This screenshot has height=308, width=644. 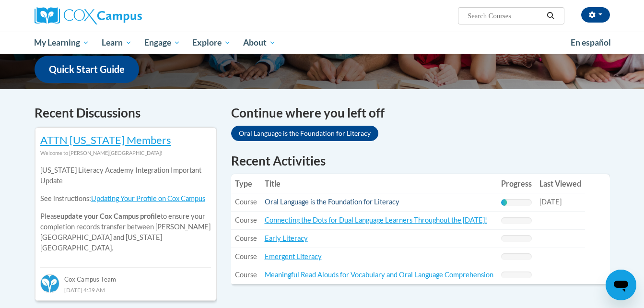 What do you see at coordinates (87, 69) in the screenshot?
I see `a: Quick Start Guide` at bounding box center [87, 69].